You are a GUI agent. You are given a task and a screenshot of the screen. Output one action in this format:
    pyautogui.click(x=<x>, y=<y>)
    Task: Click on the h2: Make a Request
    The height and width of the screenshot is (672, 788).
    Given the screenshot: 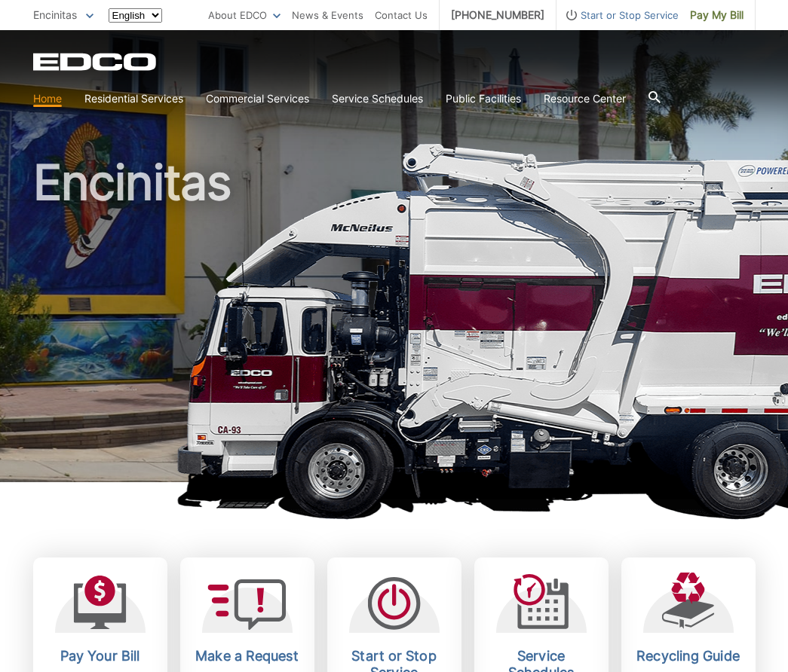 What is the action you would take?
    pyautogui.click(x=247, y=656)
    